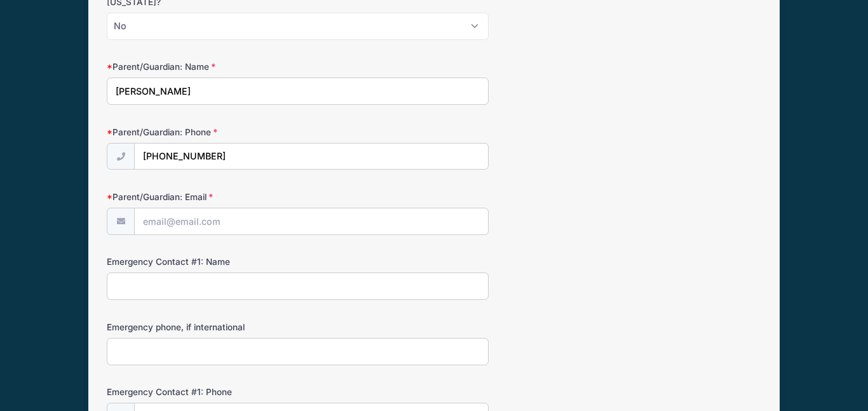  Describe the element at coordinates (216, 132) in the screenshot. I see `label: Parent/Guardian: Phone` at that location.